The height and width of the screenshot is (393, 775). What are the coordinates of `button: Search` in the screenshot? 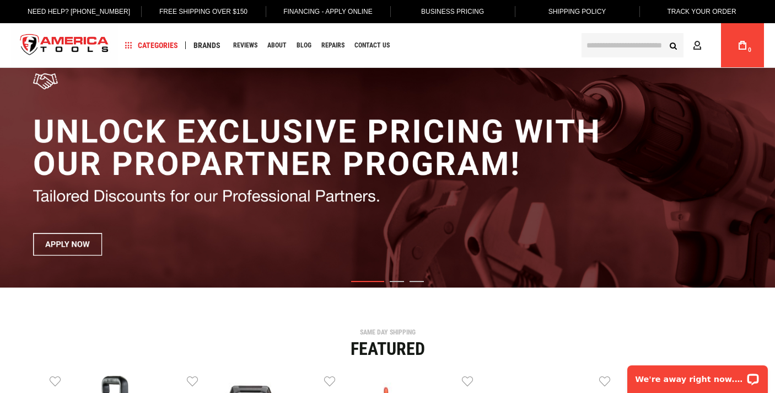 It's located at (673, 45).